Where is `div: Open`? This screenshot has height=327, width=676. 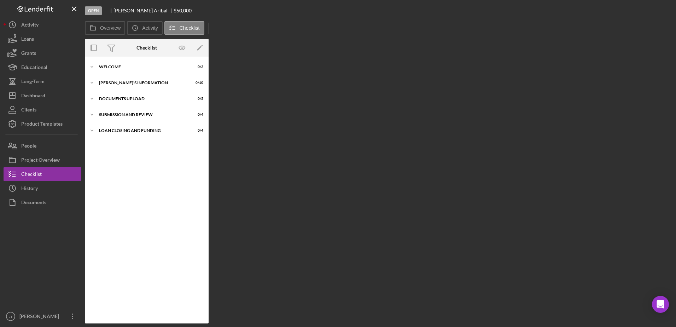 div: Open is located at coordinates (93, 11).